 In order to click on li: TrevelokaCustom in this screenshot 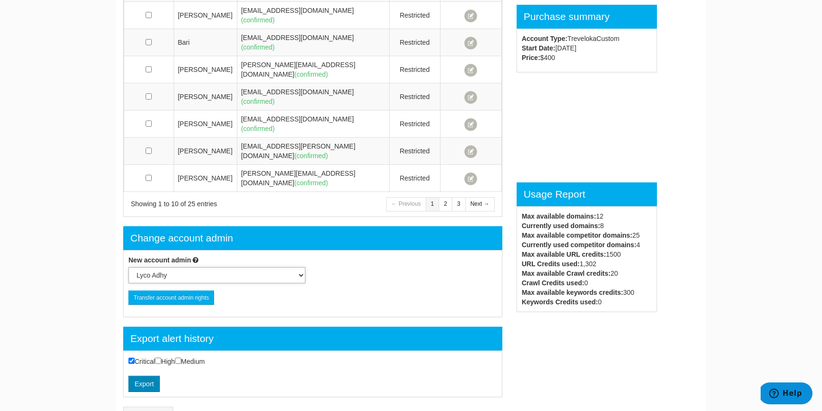, I will do `click(587, 39)`.